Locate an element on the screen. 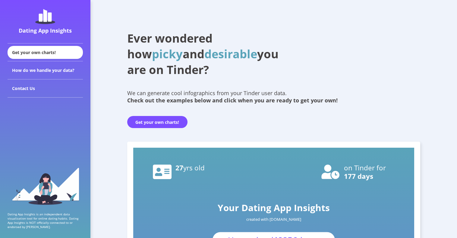  text: 27 is located at coordinates (190, 167).